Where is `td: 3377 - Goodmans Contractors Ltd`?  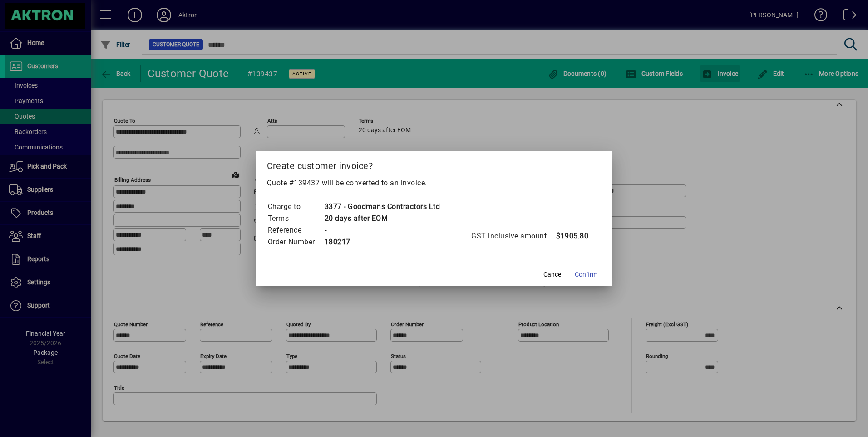 td: 3377 - Goodmans Contractors Ltd is located at coordinates (383, 207).